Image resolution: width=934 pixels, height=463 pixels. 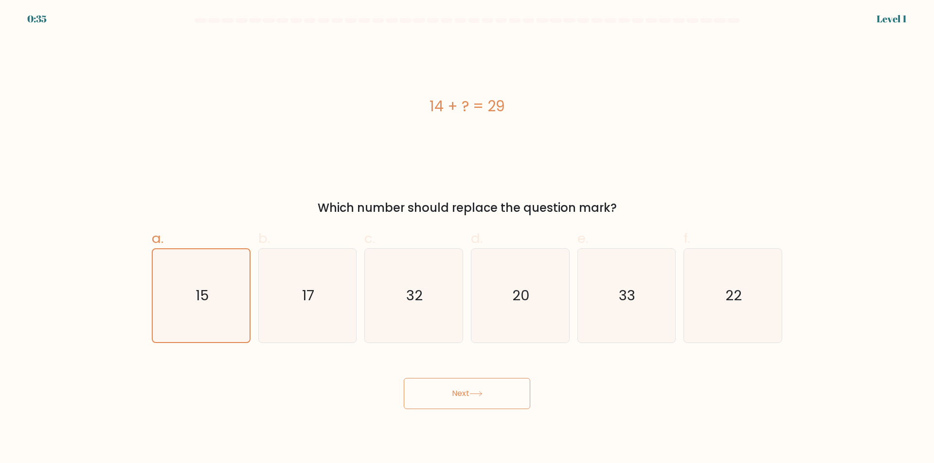 I want to click on div: Level 1, so click(x=891, y=19).